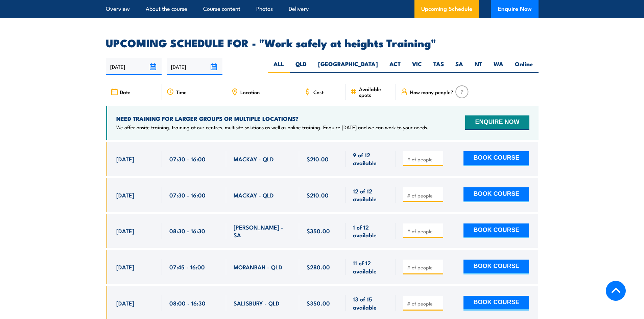 Image resolution: width=644 pixels, height=319 pixels. I want to click on label: WA, so click(498, 66).